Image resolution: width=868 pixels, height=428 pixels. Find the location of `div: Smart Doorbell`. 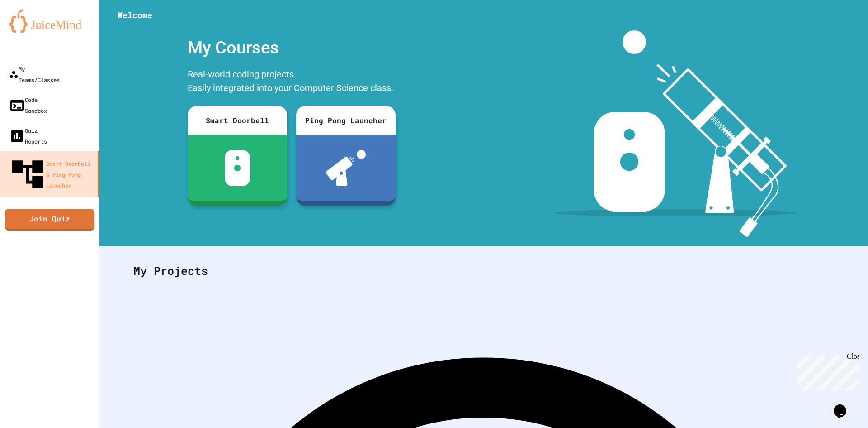

div: Smart Doorbell is located at coordinates (237, 121).